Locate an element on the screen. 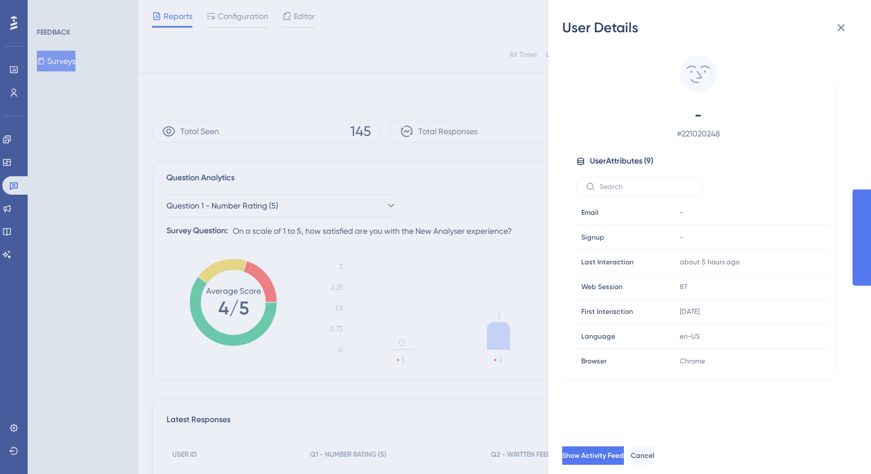 This screenshot has width=871, height=474. span: User Attributes ( 9 ) is located at coordinates (621, 161).